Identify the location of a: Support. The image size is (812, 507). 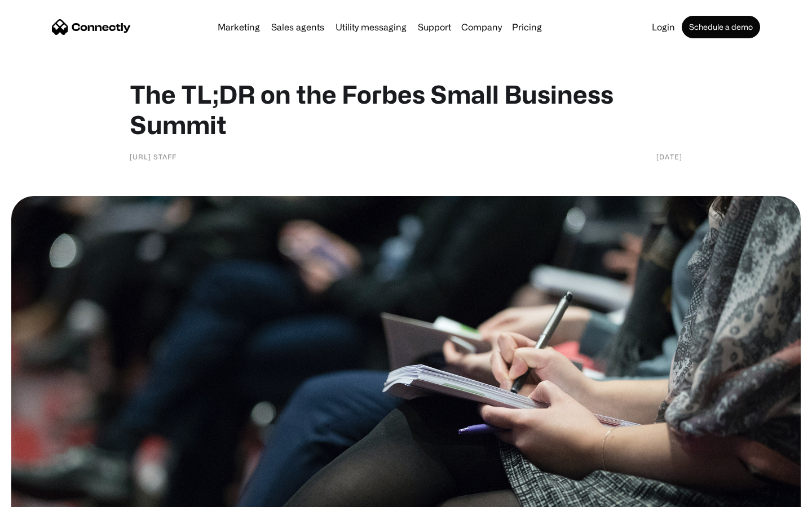
(434, 27).